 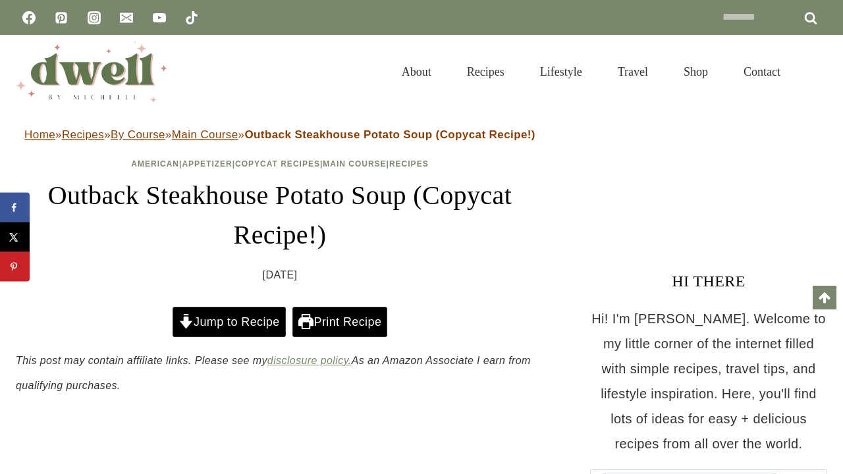 What do you see at coordinates (126, 18) in the screenshot?
I see `a: Email` at bounding box center [126, 18].